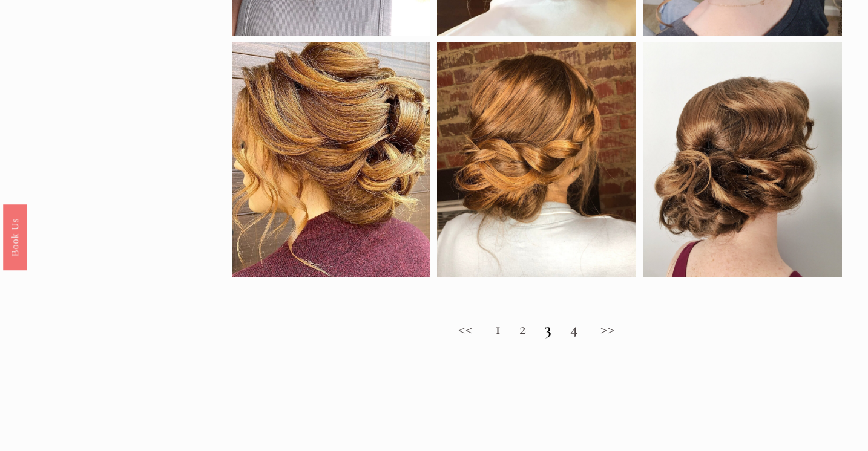  I want to click on a: 2, so click(523, 328).